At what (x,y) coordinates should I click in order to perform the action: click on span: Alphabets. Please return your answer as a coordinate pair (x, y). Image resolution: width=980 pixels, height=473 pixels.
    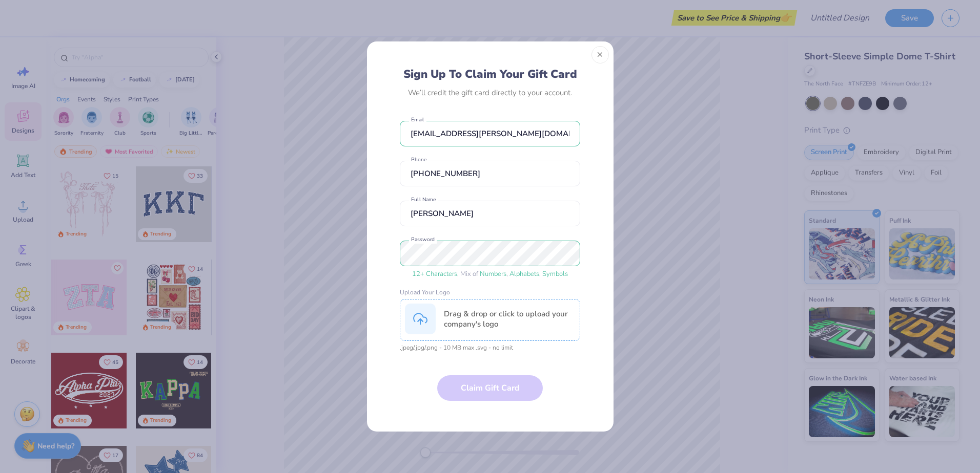
    Looking at the image, I should click on (525, 274).